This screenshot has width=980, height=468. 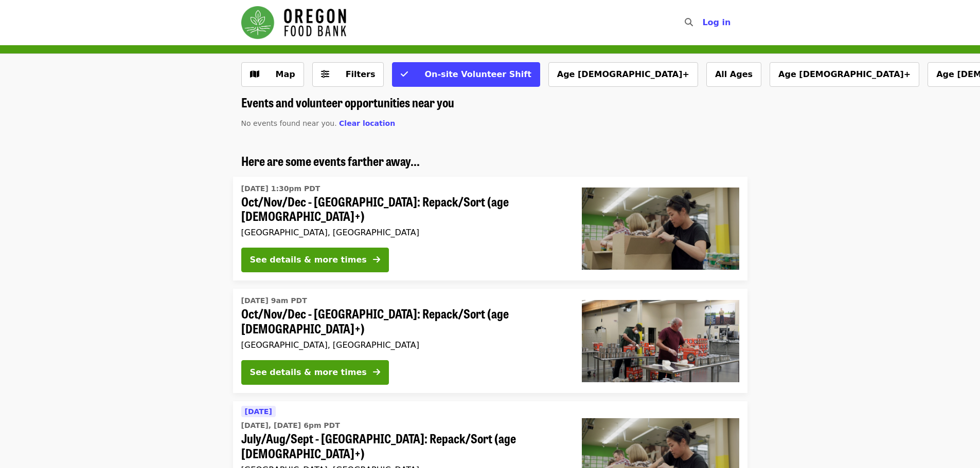 What do you see at coordinates (703, 22) in the screenshot?
I see `input: Search` at bounding box center [703, 22].